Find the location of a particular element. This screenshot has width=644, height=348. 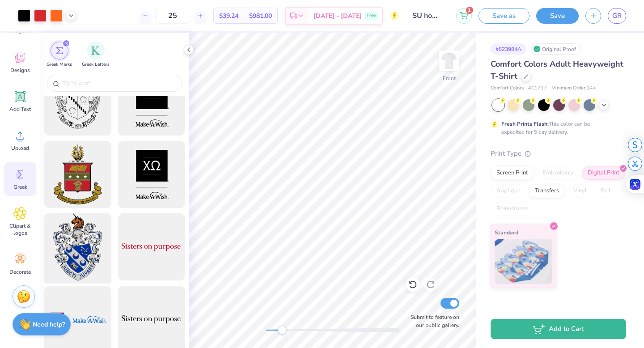

button: Save is located at coordinates (558, 16).